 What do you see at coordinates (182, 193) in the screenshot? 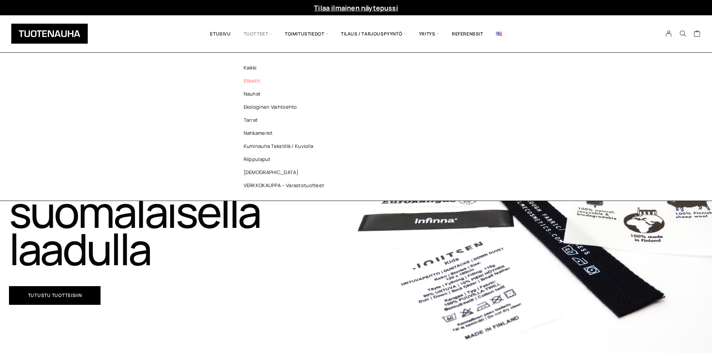
I see `h1: Tuotemerkit, nauhat ja etiketit suomalaisella laadulla​` at bounding box center [182, 193].